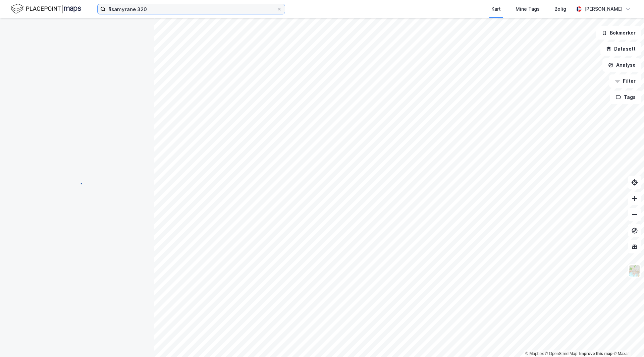  What do you see at coordinates (77, 184) in the screenshot?
I see `img: spinner.a6d8c91a73a9ac5275cf975e30b51cfb.svg` at bounding box center [77, 184].